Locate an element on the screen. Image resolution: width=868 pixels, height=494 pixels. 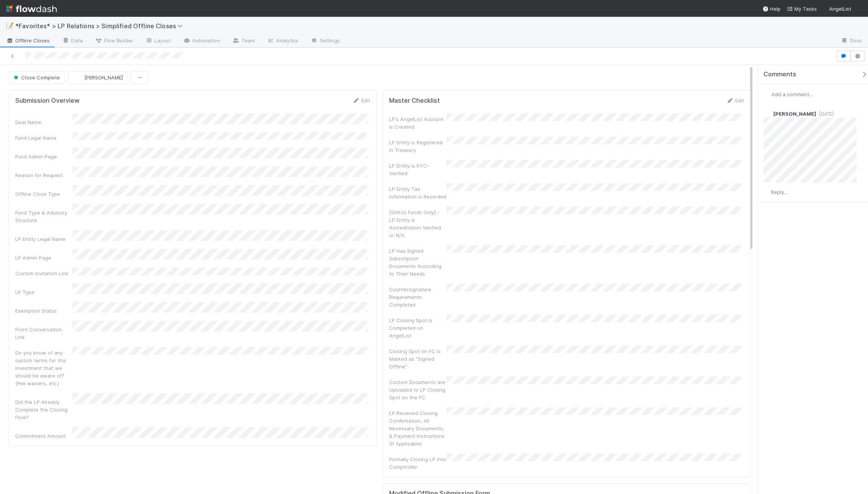
div: Custom Invitation Link is located at coordinates (44, 273).